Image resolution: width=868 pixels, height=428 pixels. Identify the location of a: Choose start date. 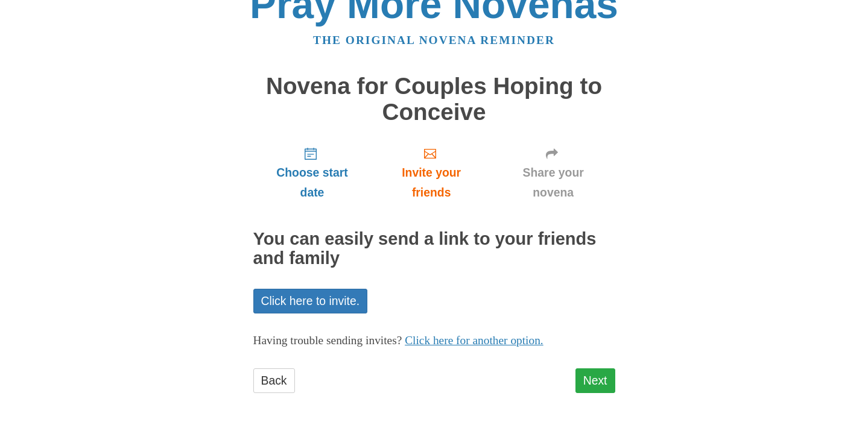
(313, 172).